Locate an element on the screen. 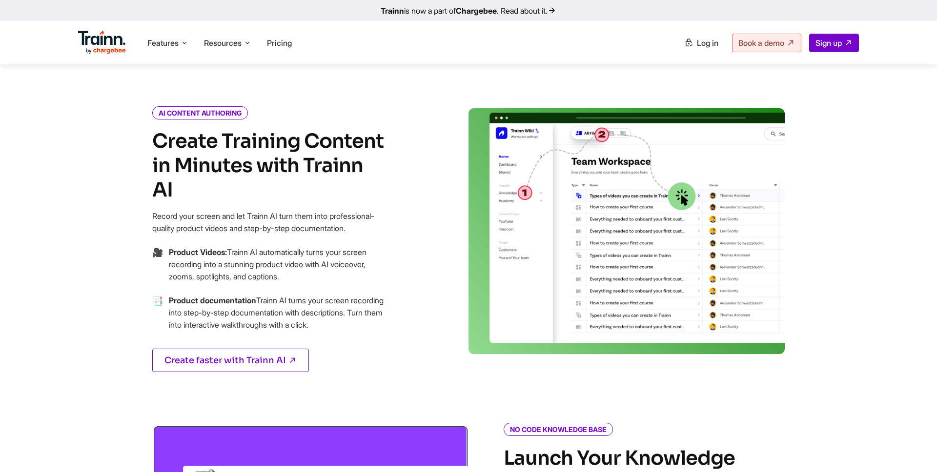 The height and width of the screenshot is (472, 937). i: AI CONTENT AUTHORING is located at coordinates (200, 113).